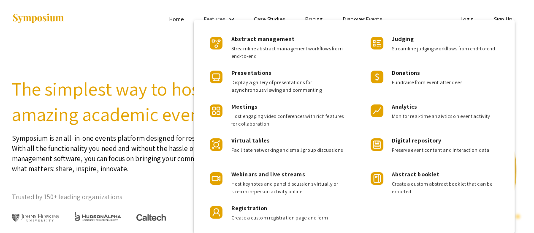 This screenshot has height=233, width=534. What do you see at coordinates (263, 39) in the screenshot?
I see `span: Abstract management` at bounding box center [263, 39].